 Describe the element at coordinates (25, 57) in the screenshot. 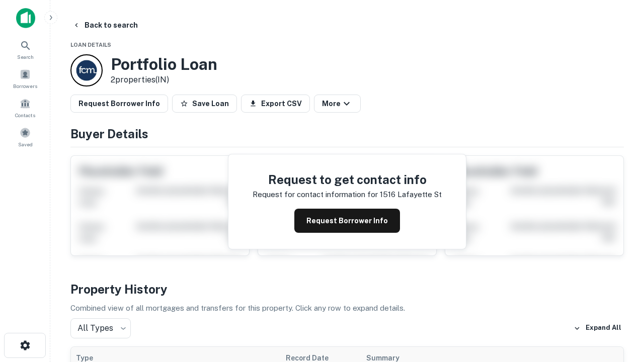

I see `span: Search` at that location.